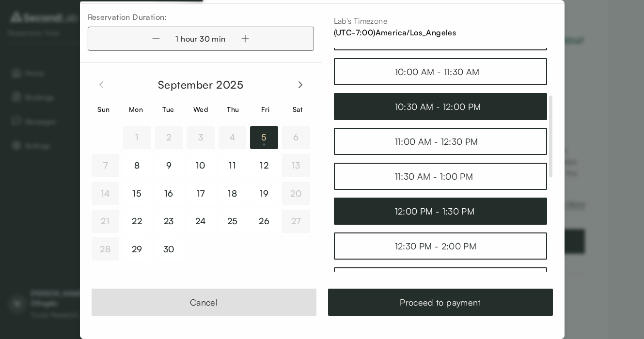  What do you see at coordinates (185, 85) in the screenshot?
I see `span: September` at bounding box center [185, 85].